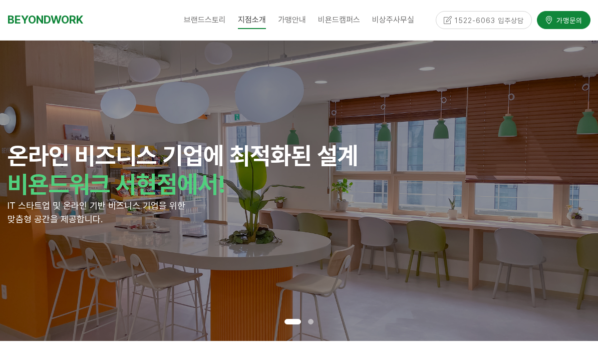  Describe the element at coordinates (183, 156) in the screenshot. I see `strong: 온라인 비즈니스 기업에 최적화된 설계` at that location.